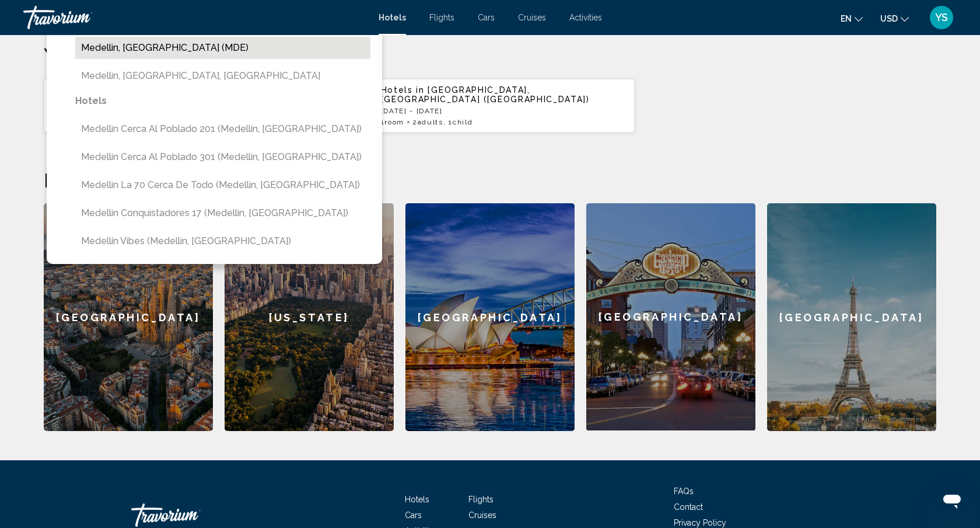 This screenshot has height=528, width=980. Describe the element at coordinates (430, 122) in the screenshot. I see `span: Adults` at that location.